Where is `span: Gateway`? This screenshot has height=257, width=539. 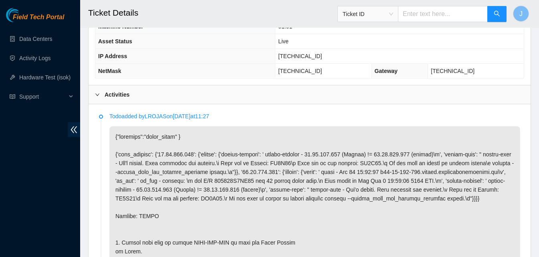
span: Gateway is located at coordinates (386, 71).